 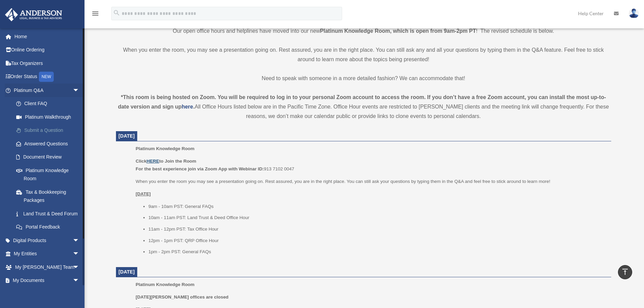 I want to click on li: 10am - 11am PST: Land Trust & Deed Office Hour, so click(x=377, y=218).